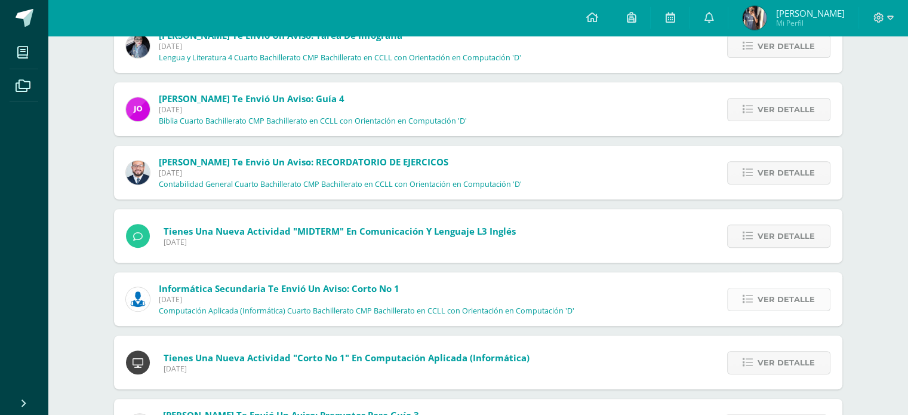 This screenshot has width=908, height=415. What do you see at coordinates (138, 109) in the screenshot?
I see `img: 6614adf7432e56e5c9e182f11abb21f1.png` at bounding box center [138, 109].